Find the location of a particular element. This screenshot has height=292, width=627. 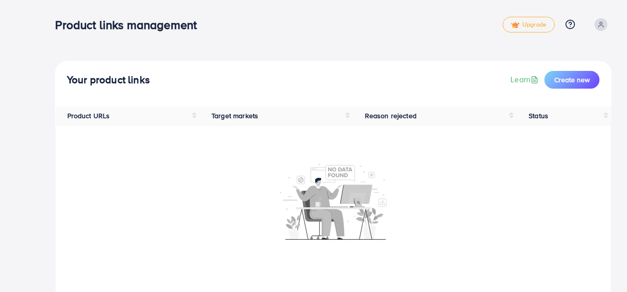

img: No account is located at coordinates (334, 201).